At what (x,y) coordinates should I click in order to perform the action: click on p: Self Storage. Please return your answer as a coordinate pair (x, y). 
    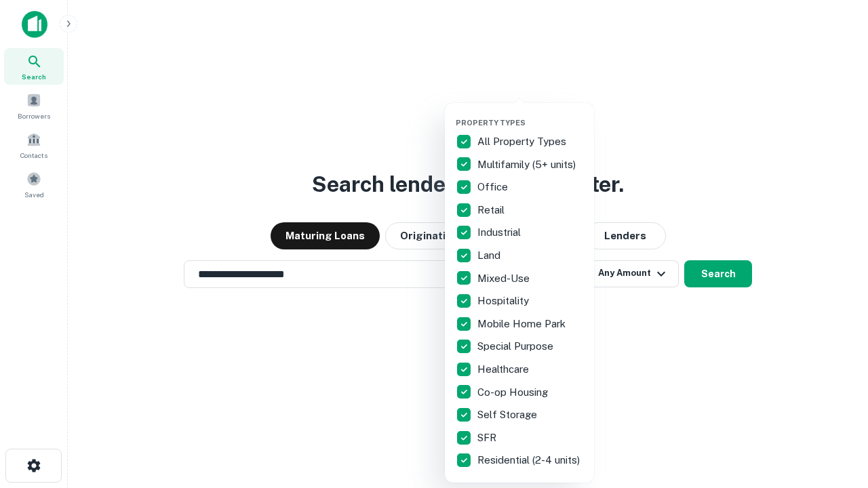
    Looking at the image, I should click on (509, 415).